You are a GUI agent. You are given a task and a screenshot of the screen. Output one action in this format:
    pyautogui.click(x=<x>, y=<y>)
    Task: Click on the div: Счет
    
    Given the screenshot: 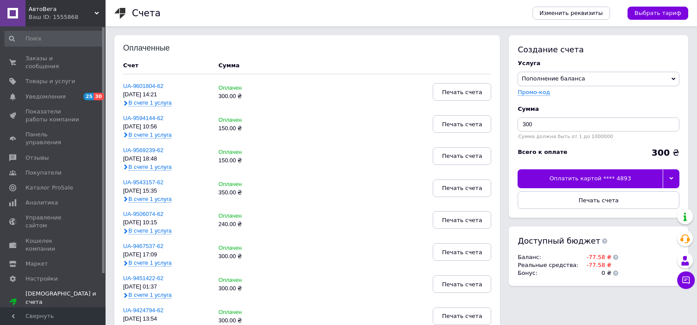 What is the action you would take?
    pyautogui.click(x=166, y=66)
    